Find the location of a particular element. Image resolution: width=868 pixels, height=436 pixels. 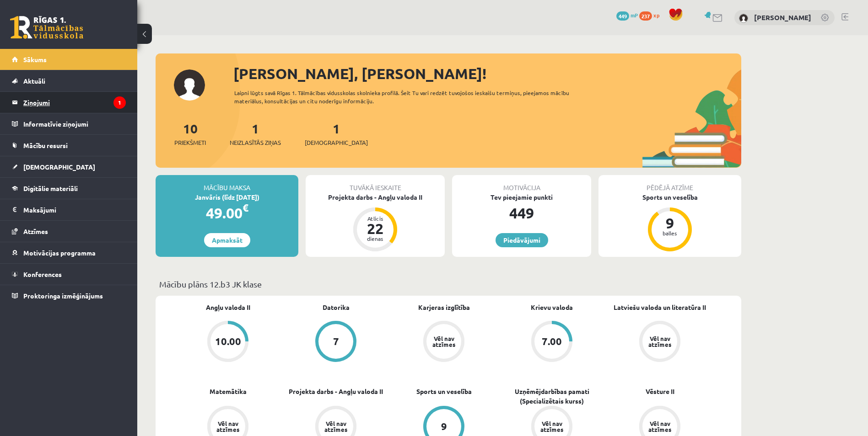

a: Aktuāli is located at coordinates (68, 81).